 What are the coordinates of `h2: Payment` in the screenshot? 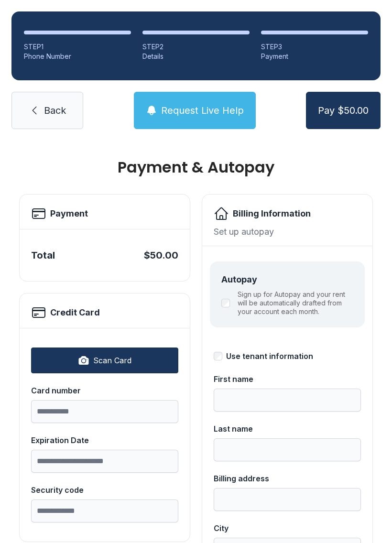 It's located at (69, 214).